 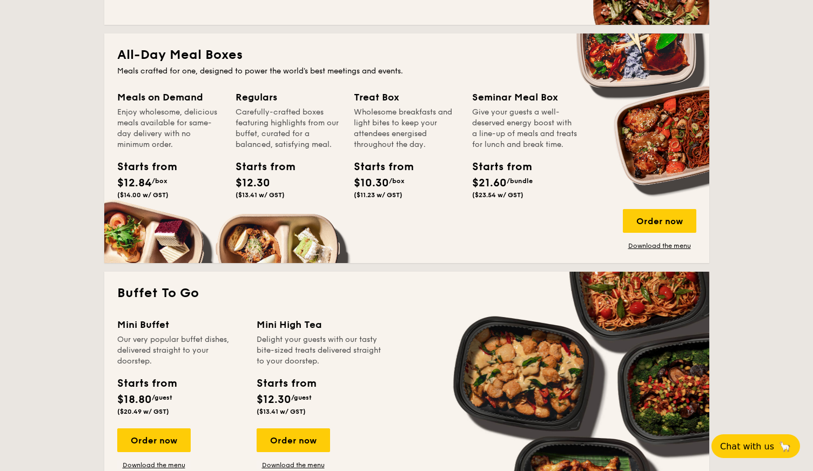 What do you see at coordinates (135, 183) in the screenshot?
I see `span: $12.84` at bounding box center [135, 183].